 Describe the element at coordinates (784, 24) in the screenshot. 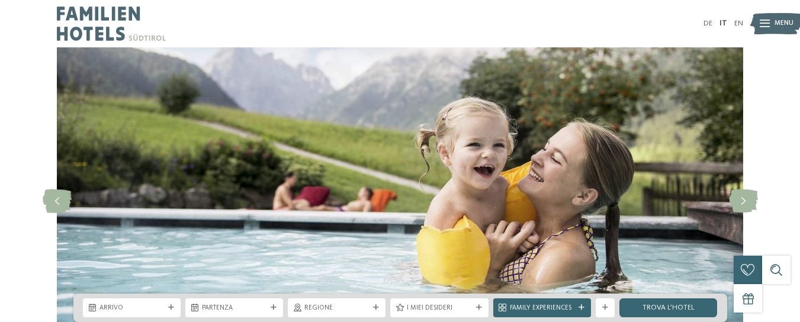

I see `span: Menu` at that location.